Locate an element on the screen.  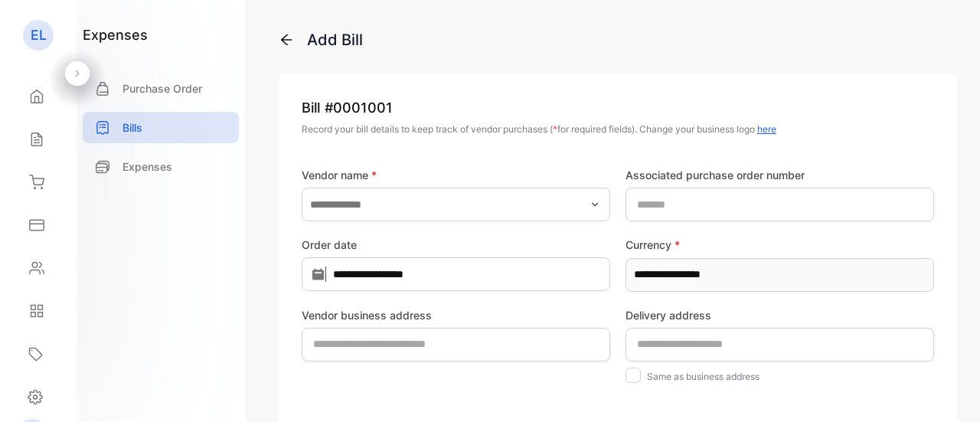
a: Purchase Order is located at coordinates (161, 88).